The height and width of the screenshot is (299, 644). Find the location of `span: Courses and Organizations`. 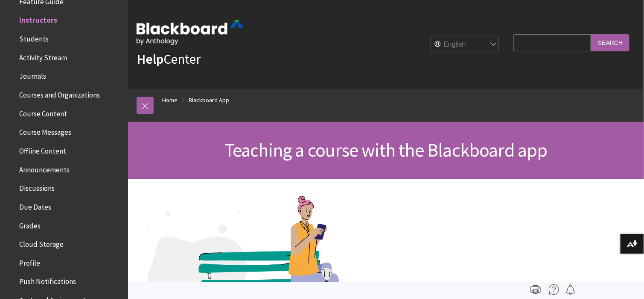

span: Courses and Organizations is located at coordinates (59, 93).